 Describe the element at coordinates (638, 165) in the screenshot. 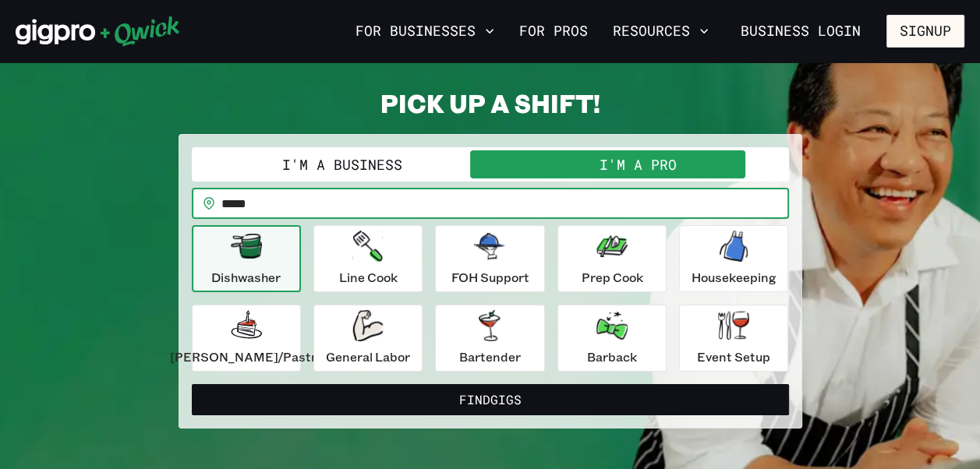

I see `button: I'm a Pro` at that location.